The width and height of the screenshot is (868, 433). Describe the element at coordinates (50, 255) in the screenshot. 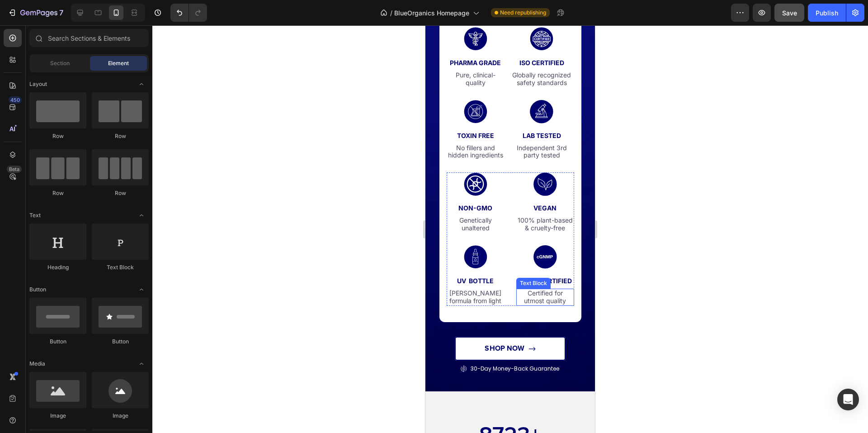

I see `p: UV BOTTLE` at that location.